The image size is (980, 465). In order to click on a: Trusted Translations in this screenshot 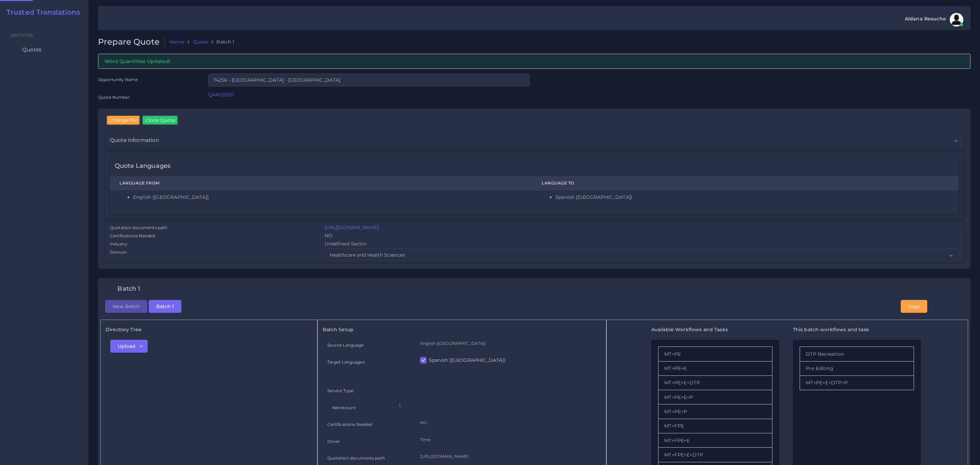, I will do `click(41, 12)`.